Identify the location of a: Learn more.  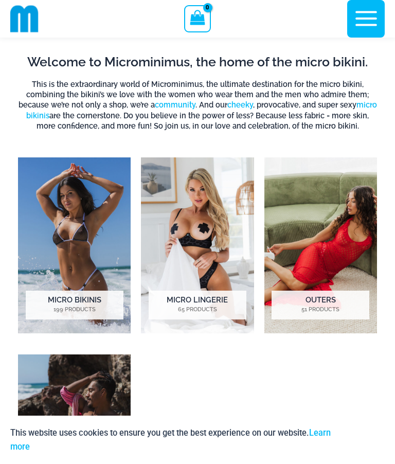
(170, 440).